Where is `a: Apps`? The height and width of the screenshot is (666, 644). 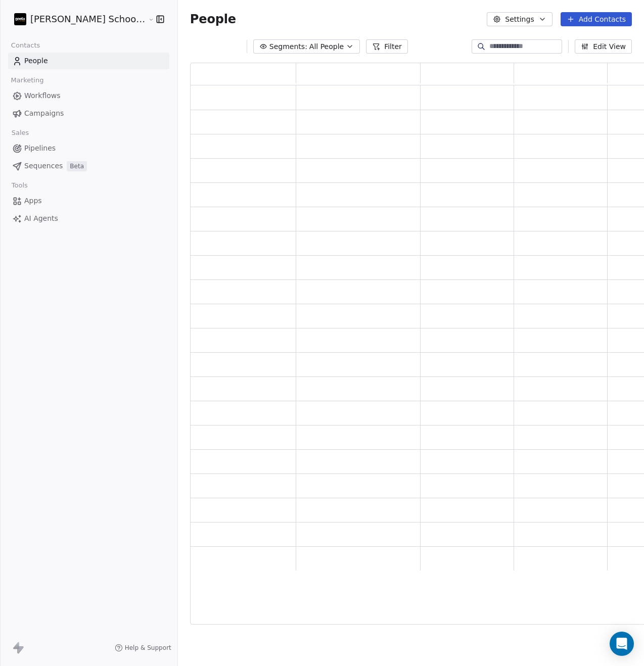
a: Apps is located at coordinates (89, 201).